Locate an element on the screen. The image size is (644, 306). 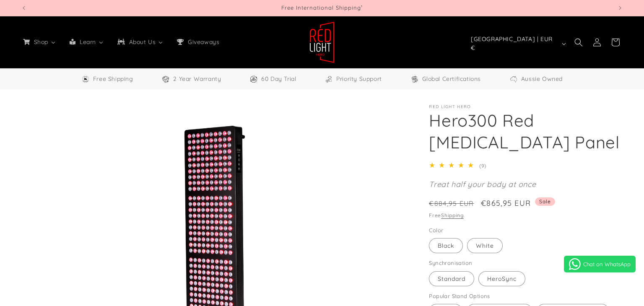
a: About Us is located at coordinates (140, 42).